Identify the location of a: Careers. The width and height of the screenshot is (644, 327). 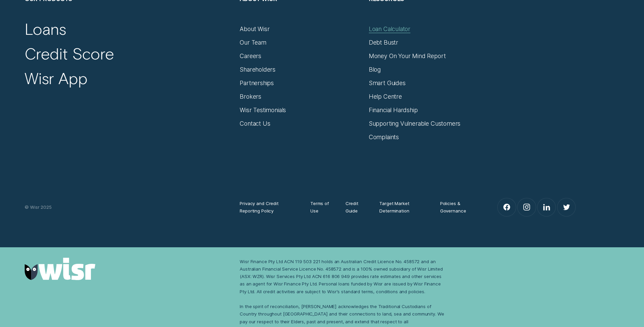
(250, 56).